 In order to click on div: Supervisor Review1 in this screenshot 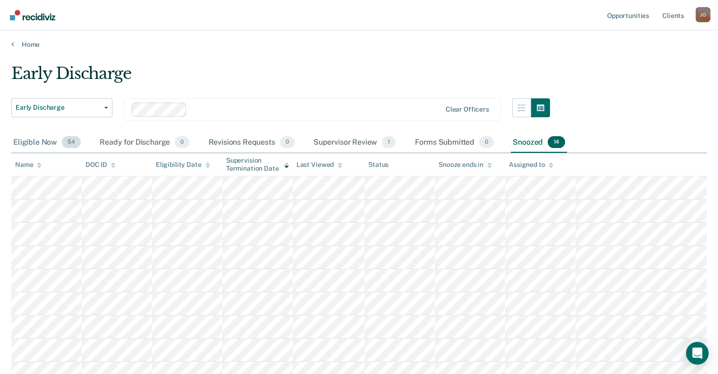, I will do `click(355, 143)`.